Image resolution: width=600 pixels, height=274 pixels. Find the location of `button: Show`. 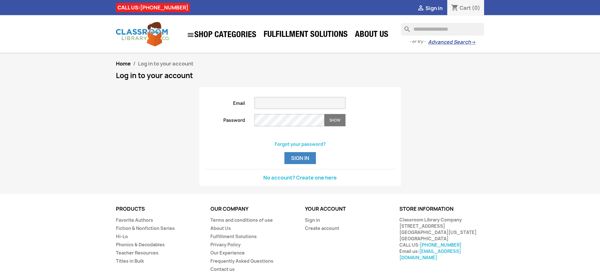

button: Show is located at coordinates (335, 120).